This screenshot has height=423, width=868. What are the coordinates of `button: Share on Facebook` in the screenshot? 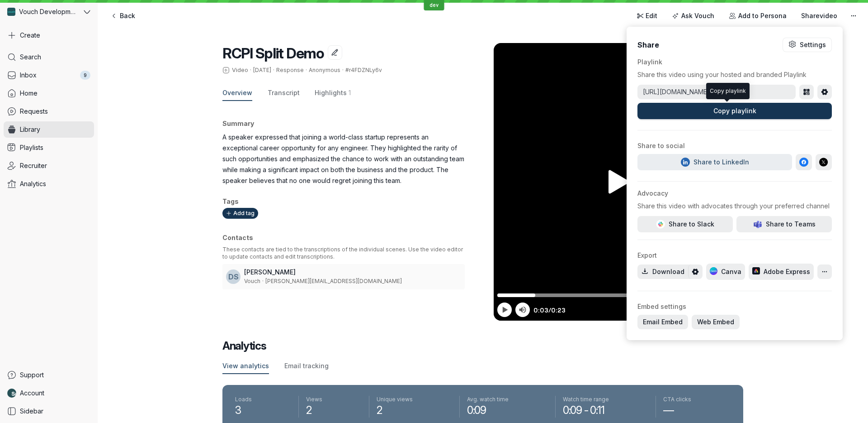 It's located at (804, 162).